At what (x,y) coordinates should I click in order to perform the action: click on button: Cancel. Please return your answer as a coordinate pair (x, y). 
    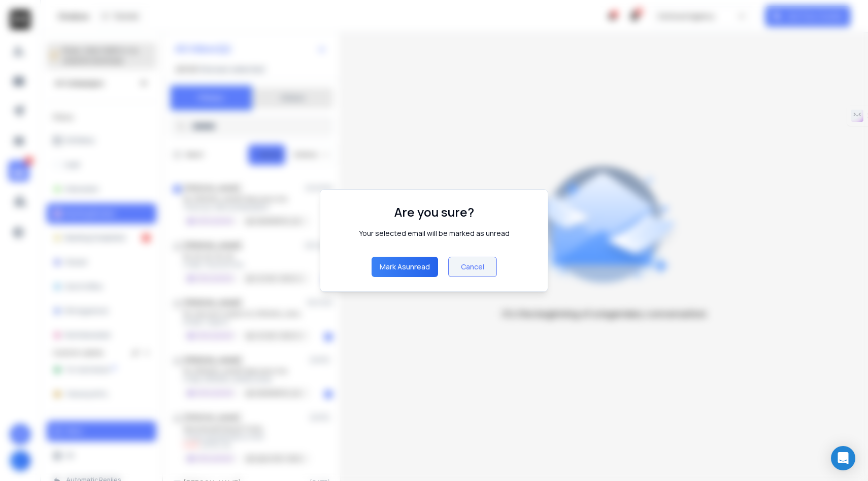
    Looking at the image, I should click on (473, 267).